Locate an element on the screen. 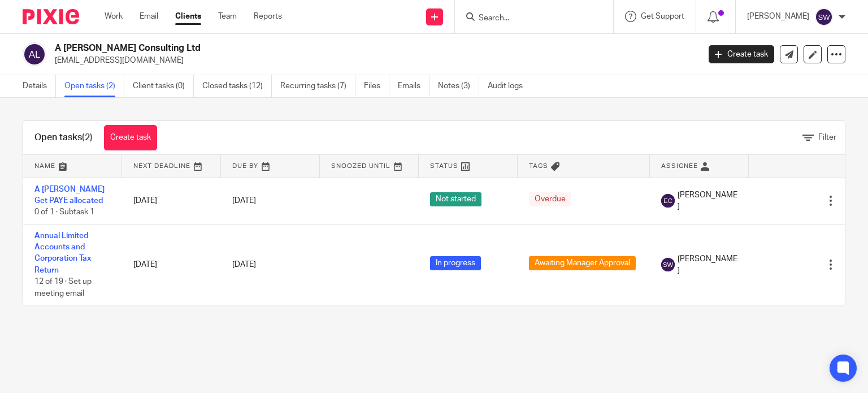 This screenshot has height=393, width=868. a: Notes (3) is located at coordinates (458, 86).